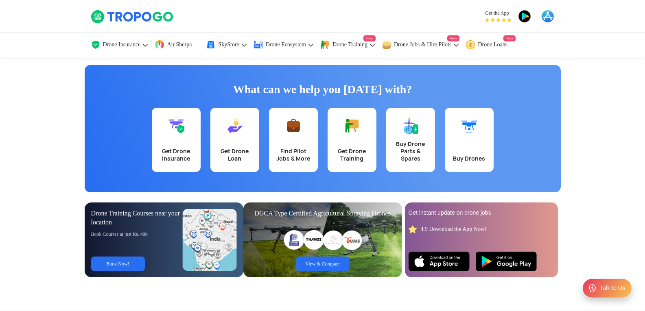  Describe the element at coordinates (481, 213) in the screenshot. I see `div: Get instant update on drone jobs` at that location.